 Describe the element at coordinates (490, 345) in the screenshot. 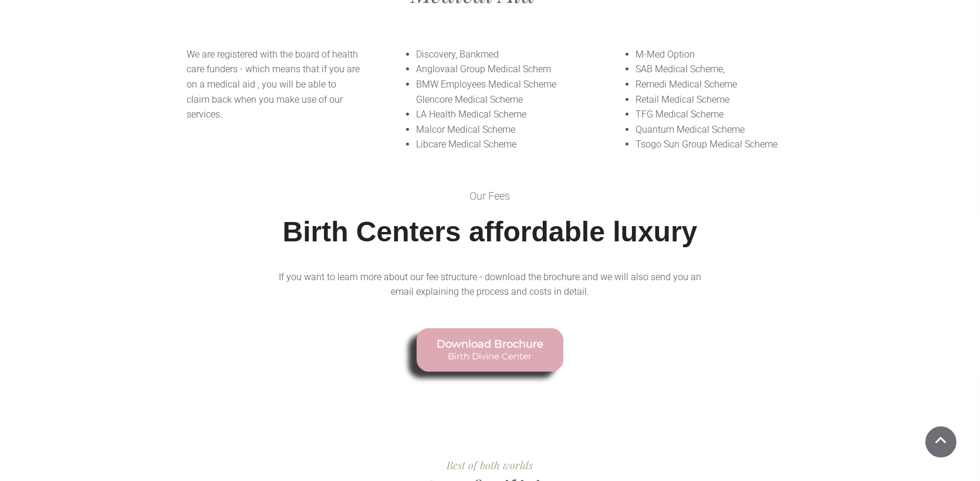

I see `span: Download Brochure` at that location.